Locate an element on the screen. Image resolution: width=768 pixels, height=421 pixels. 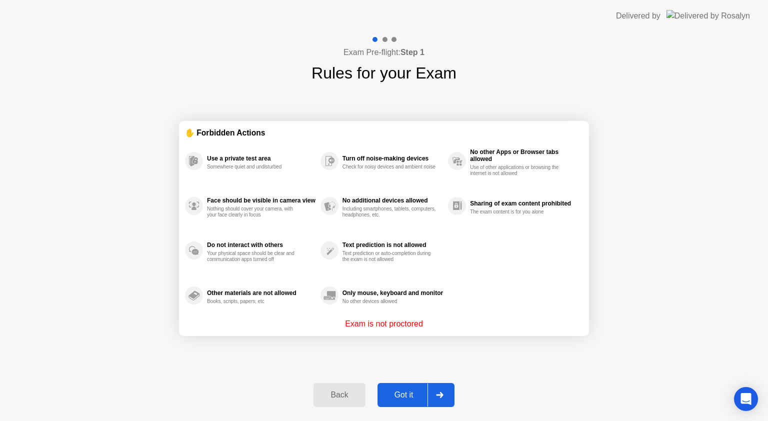
div: Use a private test area is located at coordinates (261, 159).